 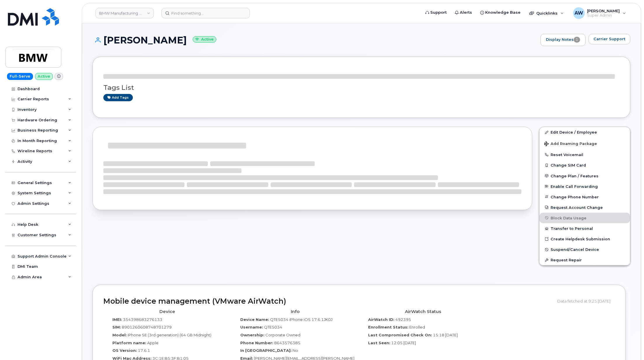 I want to click on label: SIM:, so click(x=117, y=328).